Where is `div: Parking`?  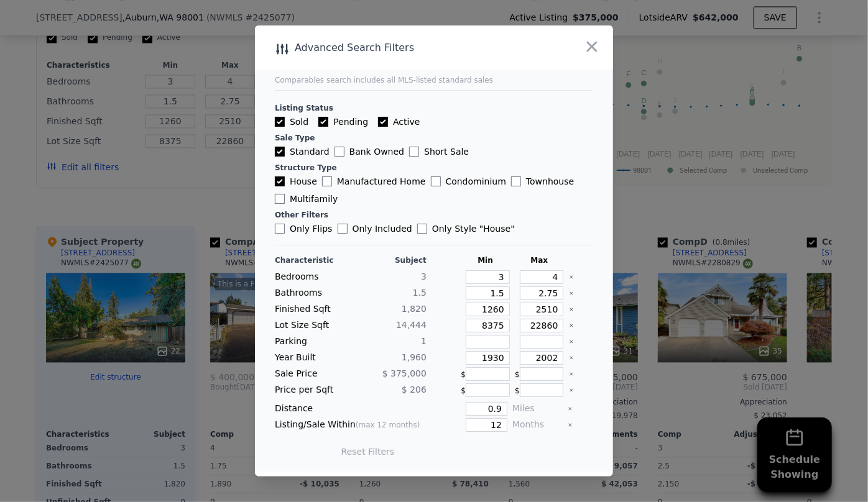 div: Parking is located at coordinates (311, 342).